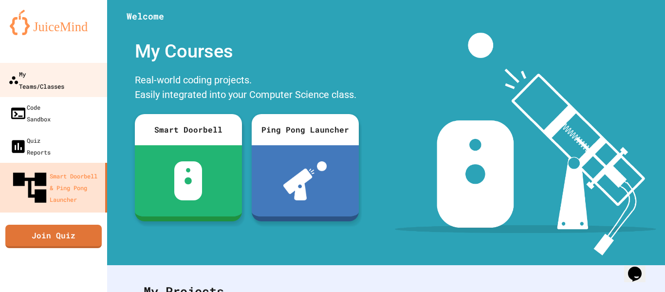 The height and width of the screenshot is (292, 665). I want to click on img: banner-image-my-projects.png, so click(526, 144).